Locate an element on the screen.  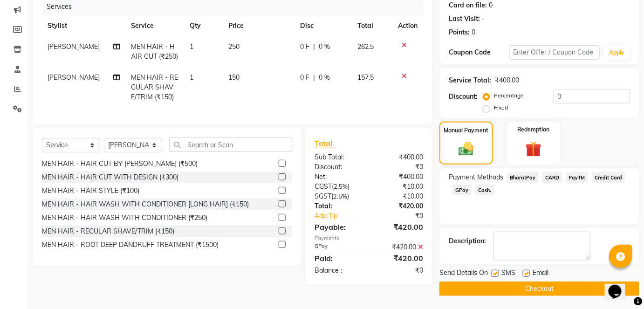
div: Service Total: is located at coordinates (470, 80).